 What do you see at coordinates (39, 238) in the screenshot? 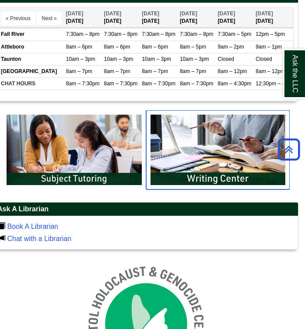
I see `a: Chat with a Librarian` at bounding box center [39, 238].